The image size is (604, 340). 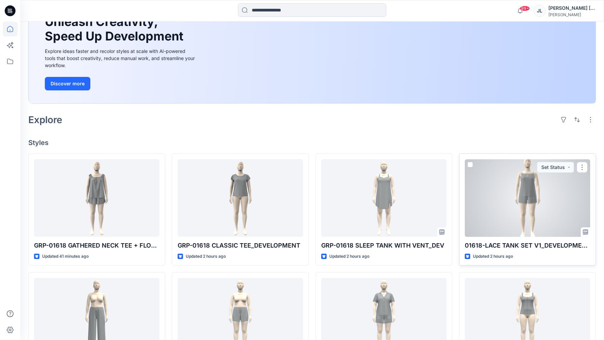 I want to click on h1: Unleash Creativity, Speed Up Development, so click(x=116, y=29).